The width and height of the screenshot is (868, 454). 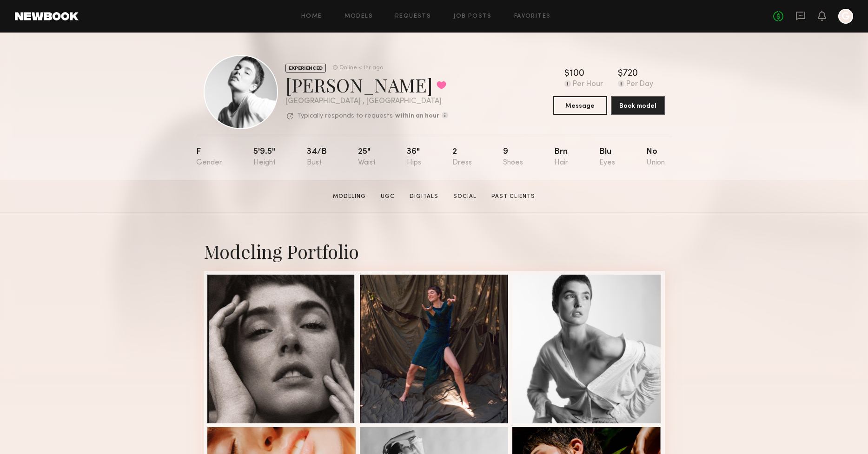 What do you see at coordinates (561, 157) in the screenshot?
I see `div: Brn` at bounding box center [561, 157].